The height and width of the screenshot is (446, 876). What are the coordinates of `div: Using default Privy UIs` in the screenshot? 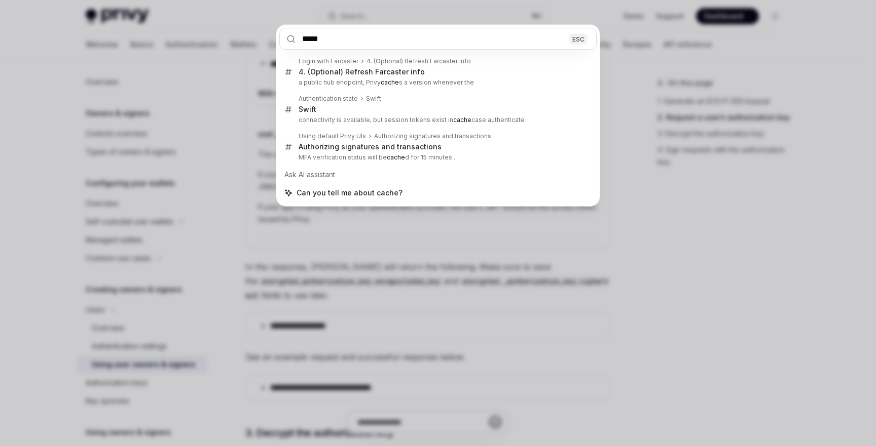 It's located at (332, 136).